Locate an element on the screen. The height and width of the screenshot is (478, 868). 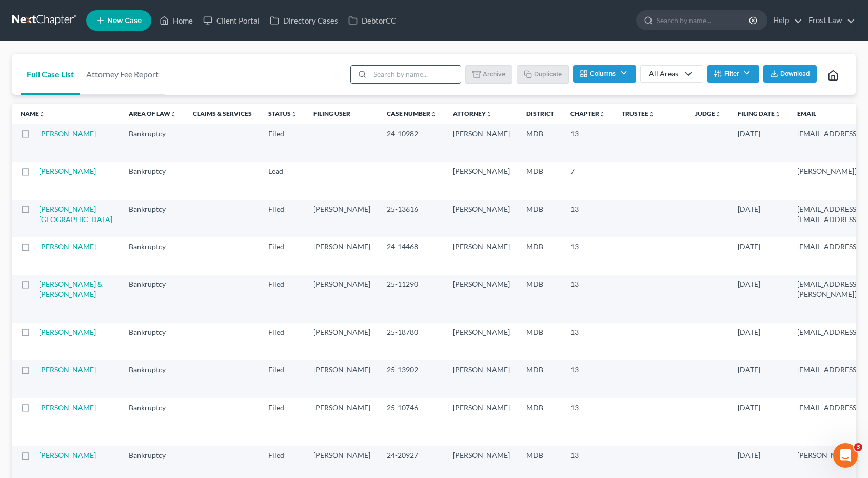
td: 25-13616 is located at coordinates (411, 218).